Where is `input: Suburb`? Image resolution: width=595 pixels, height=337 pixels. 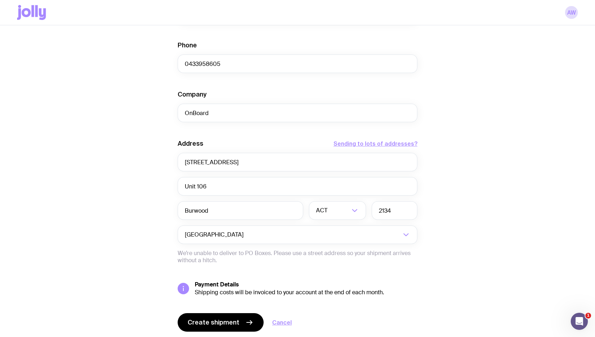
input: Suburb is located at coordinates (240, 211).